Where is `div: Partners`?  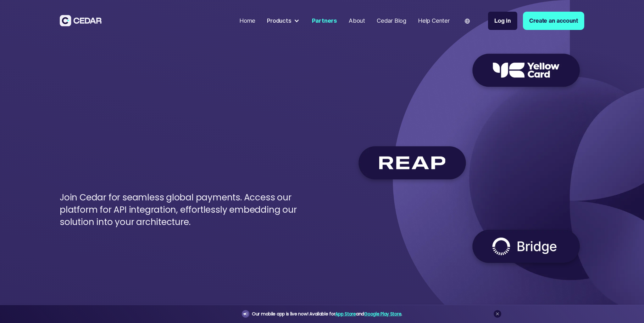
div: Partners is located at coordinates (325, 21).